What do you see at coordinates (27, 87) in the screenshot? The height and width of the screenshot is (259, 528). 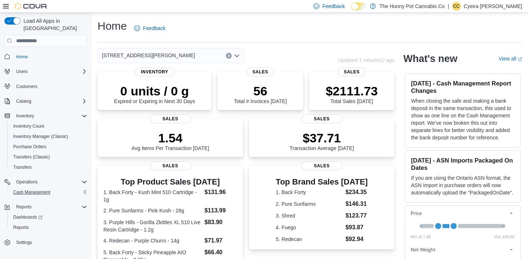 I see `a: Customers` at bounding box center [27, 87].